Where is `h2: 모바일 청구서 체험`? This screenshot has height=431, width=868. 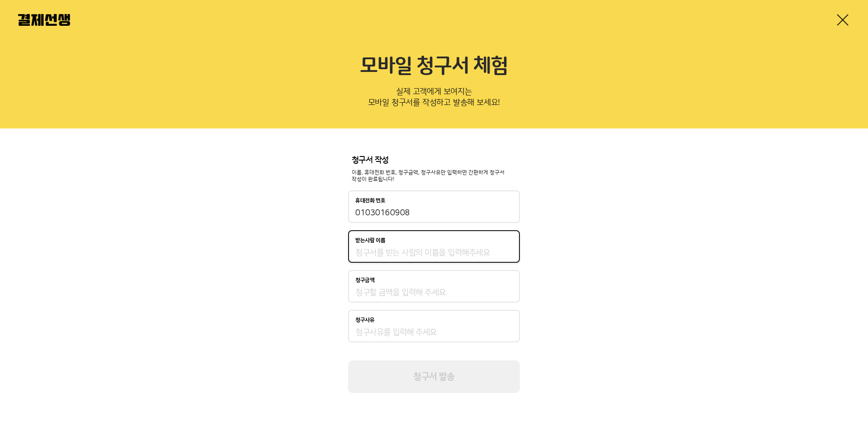
h2: 모바일 청구서 체험 is located at coordinates (434, 66).